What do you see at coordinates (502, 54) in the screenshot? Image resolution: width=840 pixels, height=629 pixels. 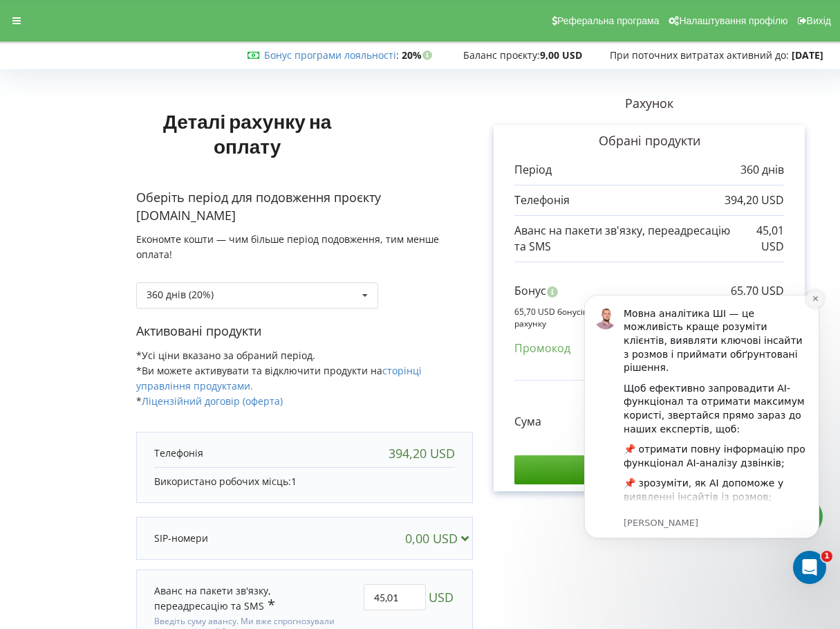 I see `span: Баланс проєкту:` at bounding box center [502, 54].